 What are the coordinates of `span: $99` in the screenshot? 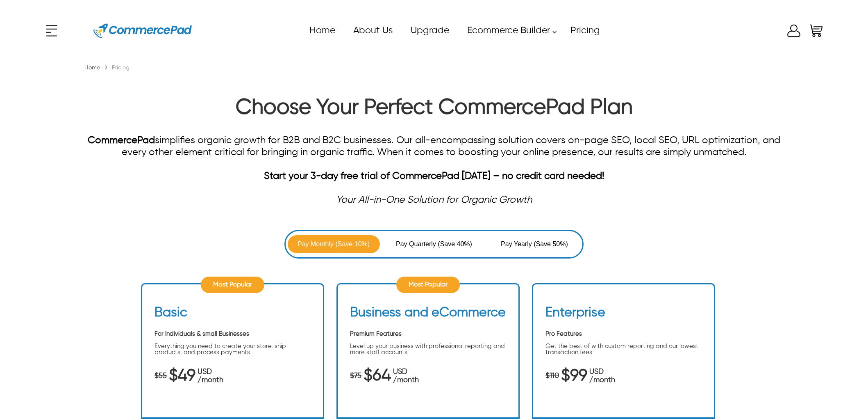 It's located at (574, 375).